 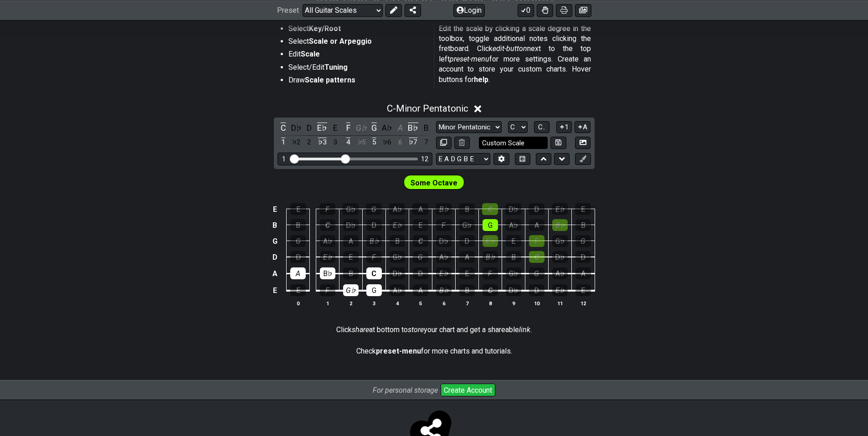 I want to click on th: 9, so click(x=513, y=303).